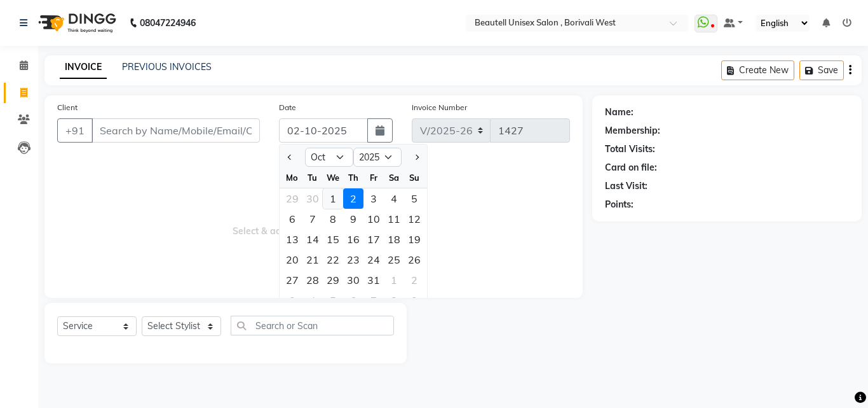 The width and height of the screenshot is (868, 408). I want to click on a: PREVIOUS INVOICES, so click(166, 67).